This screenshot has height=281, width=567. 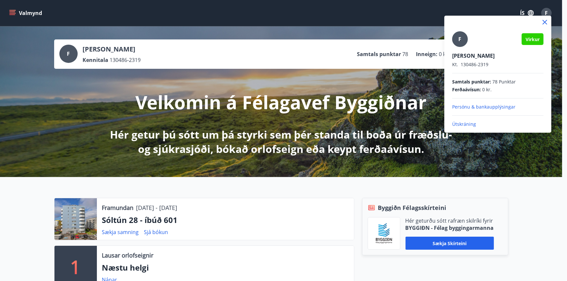 I want to click on span: 78 Punktar, so click(x=504, y=82).